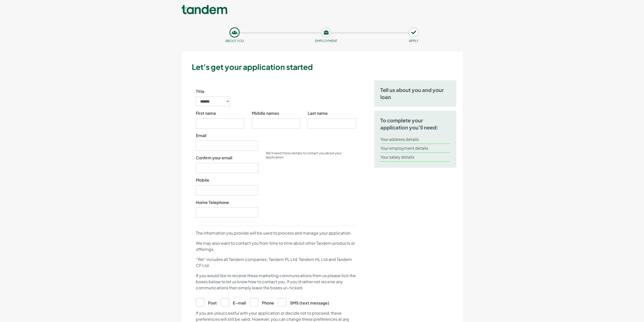  I want to click on label: Home Telephone, so click(212, 203).